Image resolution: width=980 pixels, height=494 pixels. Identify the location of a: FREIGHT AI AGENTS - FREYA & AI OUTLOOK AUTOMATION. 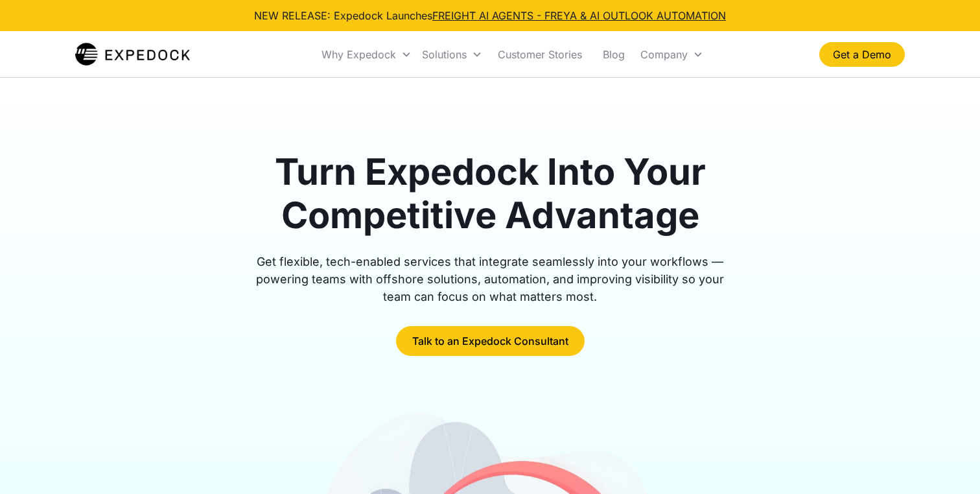
(578, 16).